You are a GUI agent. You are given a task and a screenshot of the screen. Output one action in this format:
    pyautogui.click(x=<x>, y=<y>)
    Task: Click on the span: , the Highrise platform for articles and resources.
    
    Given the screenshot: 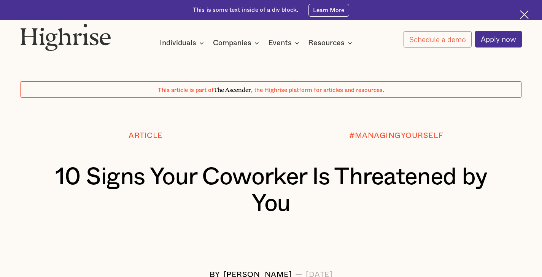 What is the action you would take?
    pyautogui.click(x=318, y=90)
    